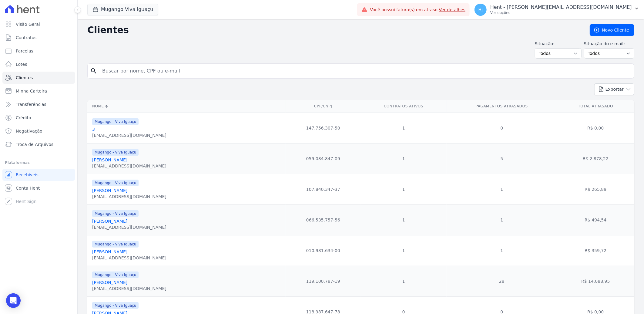 This screenshot has height=314, width=644. Describe the element at coordinates (31, 104) in the screenshot. I see `span: Transferências` at that location.